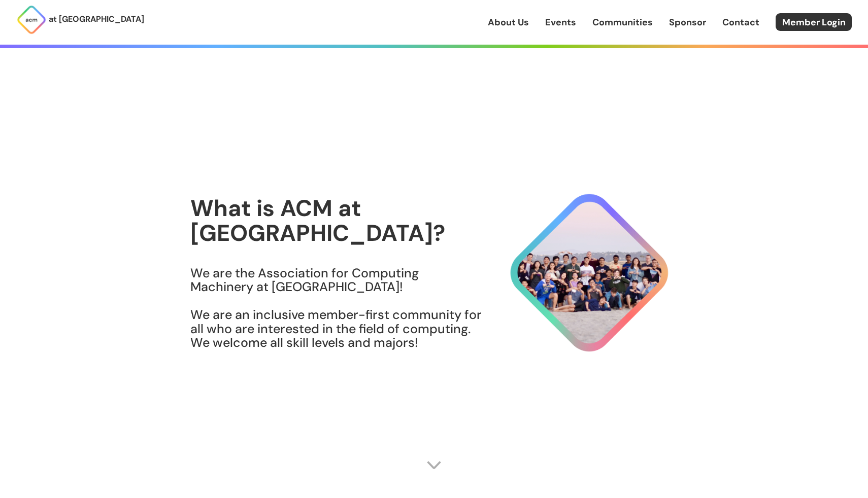 Image resolution: width=868 pixels, height=498 pixels. What do you see at coordinates (622, 22) in the screenshot?
I see `a: Communities` at bounding box center [622, 22].